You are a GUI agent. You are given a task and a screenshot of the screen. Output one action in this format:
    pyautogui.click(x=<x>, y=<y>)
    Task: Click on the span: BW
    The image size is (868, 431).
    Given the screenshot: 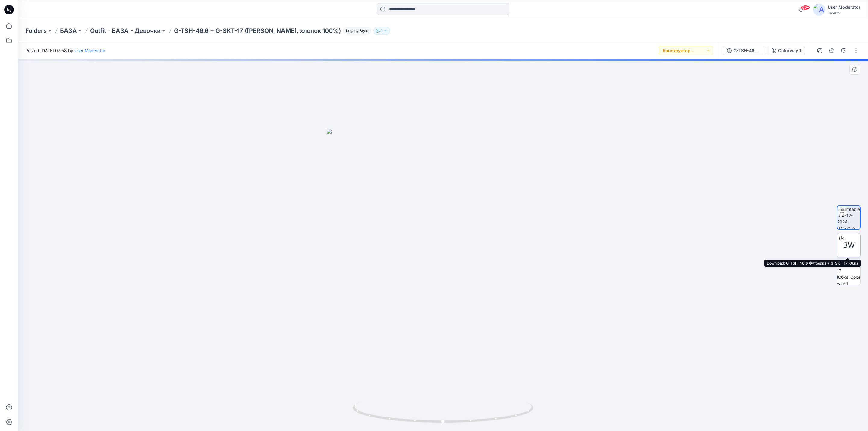 What is the action you would take?
    pyautogui.click(x=848, y=245)
    